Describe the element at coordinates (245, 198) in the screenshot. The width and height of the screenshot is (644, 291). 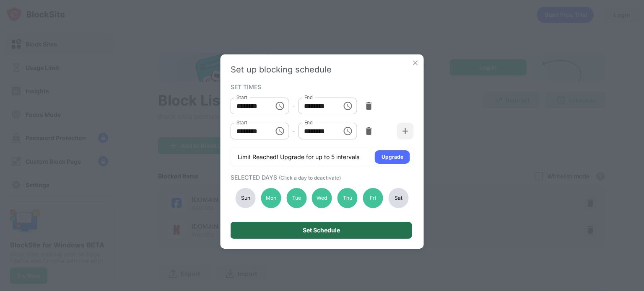
I see `div: Sun` at that location.